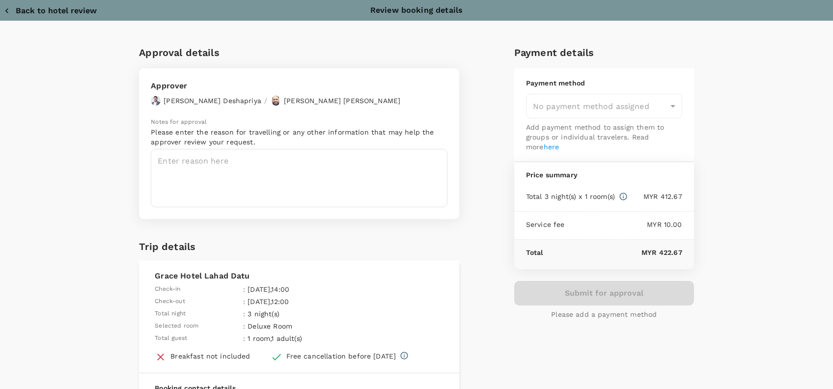 This screenshot has height=389, width=833. What do you see at coordinates (570, 197) in the screenshot?
I see `p: Total 3 night(s) x 1 room(s)` at bounding box center [570, 197].